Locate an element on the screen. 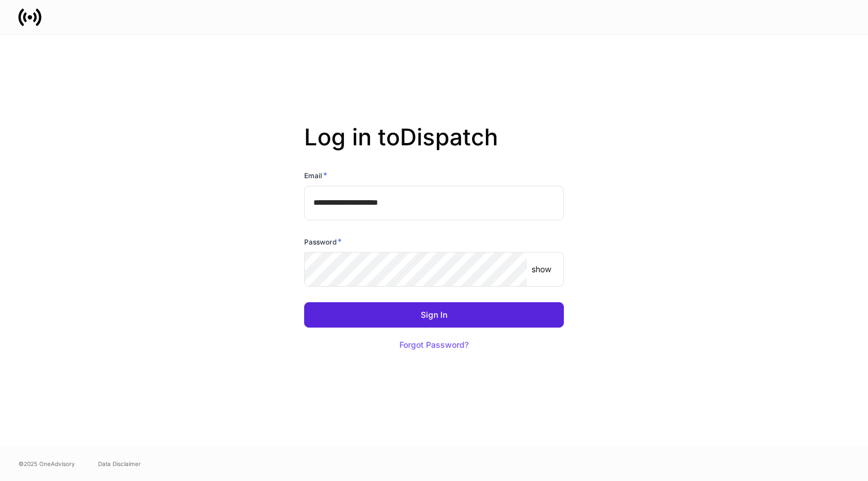  span: © 2025 OneAdvisory is located at coordinates (47, 464).